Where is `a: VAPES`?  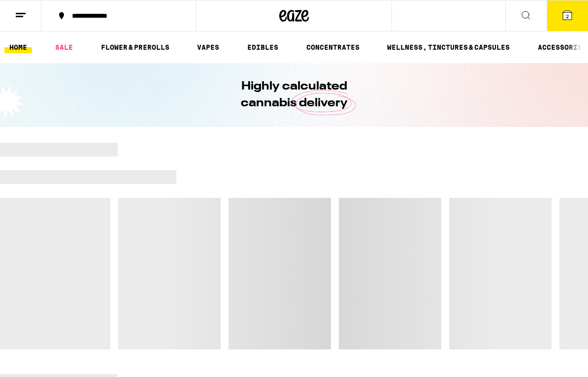
a: VAPES is located at coordinates (208, 48).